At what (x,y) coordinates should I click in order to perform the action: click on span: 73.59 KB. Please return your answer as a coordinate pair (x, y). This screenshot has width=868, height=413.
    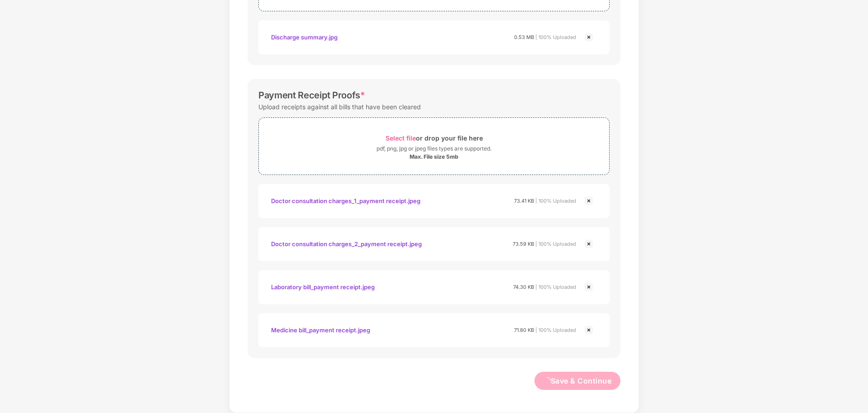
    Looking at the image, I should click on (523, 243).